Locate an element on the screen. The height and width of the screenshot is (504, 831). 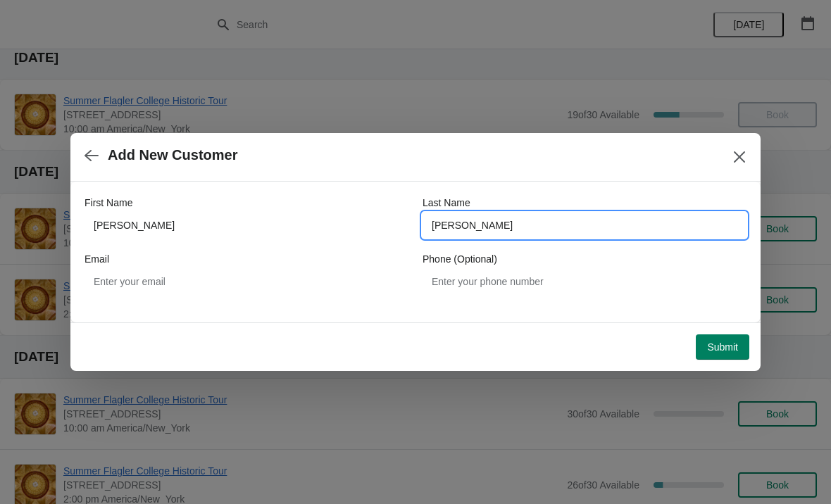
input: John is located at coordinates (246, 226).